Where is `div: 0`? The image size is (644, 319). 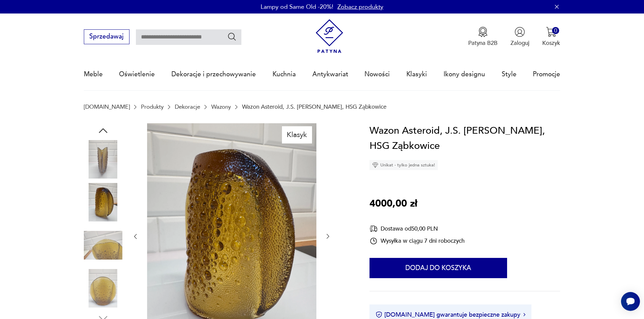
div: 0 is located at coordinates (556, 30).